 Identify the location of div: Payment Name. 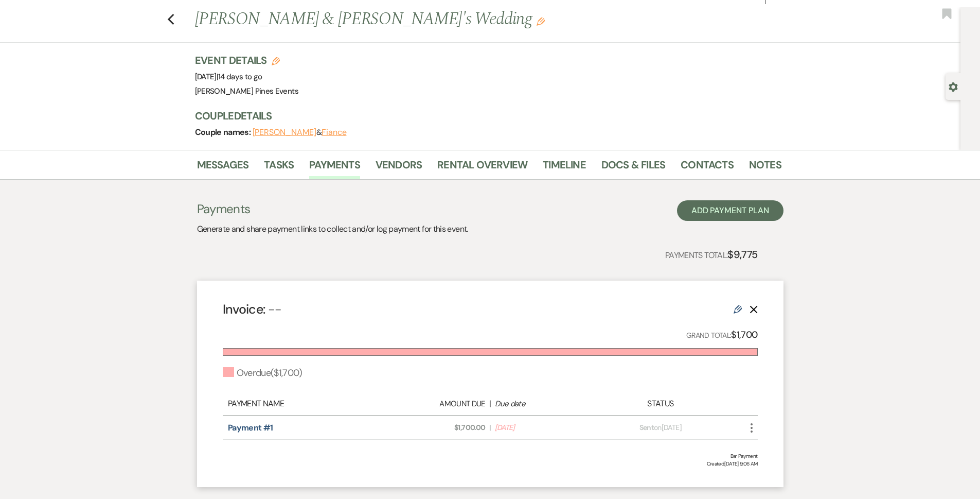
(306, 403).